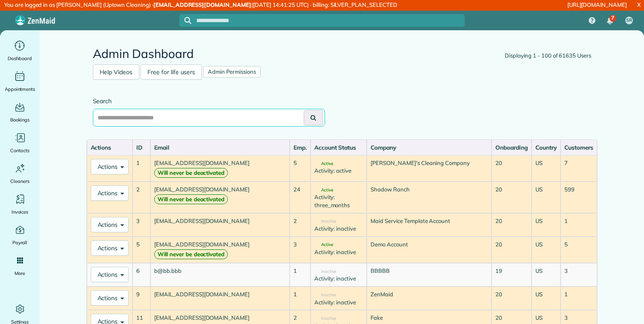 The width and height of the screenshot is (644, 324). I want to click on div: Emp., so click(300, 148).